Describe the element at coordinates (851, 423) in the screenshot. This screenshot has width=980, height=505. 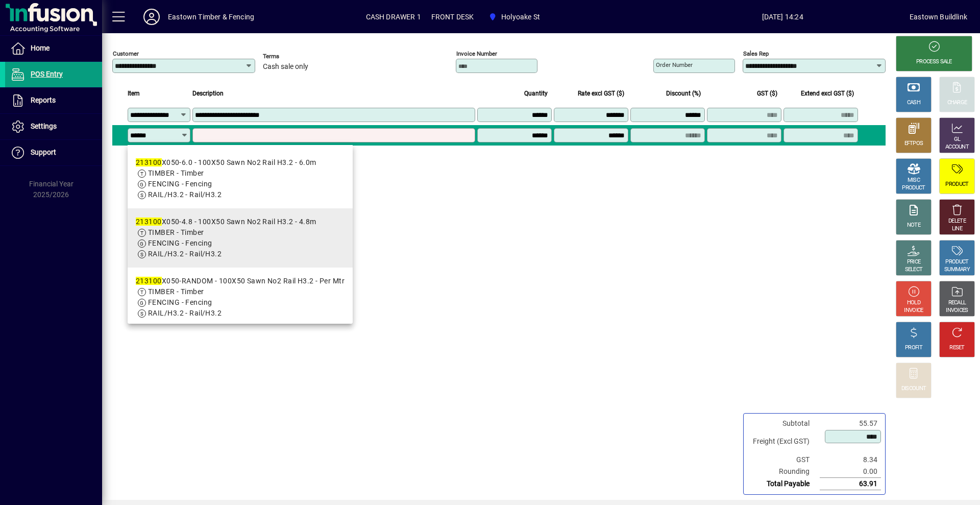
I see `td: 55.57` at that location.